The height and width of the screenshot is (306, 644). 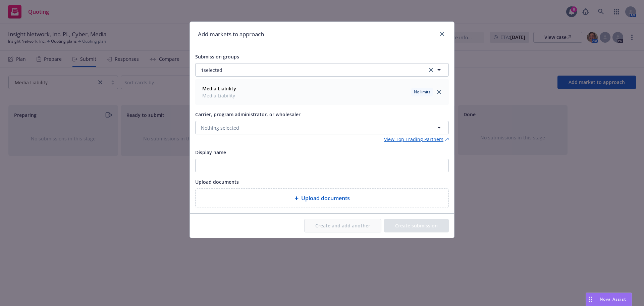 I want to click on button: Nova Assist, so click(x=609, y=299).